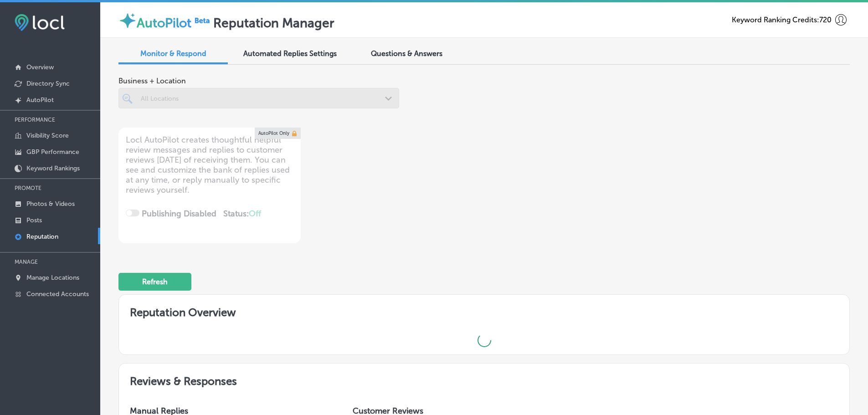 The height and width of the screenshot is (415, 868). I want to click on p: Manage Locations, so click(53, 277).